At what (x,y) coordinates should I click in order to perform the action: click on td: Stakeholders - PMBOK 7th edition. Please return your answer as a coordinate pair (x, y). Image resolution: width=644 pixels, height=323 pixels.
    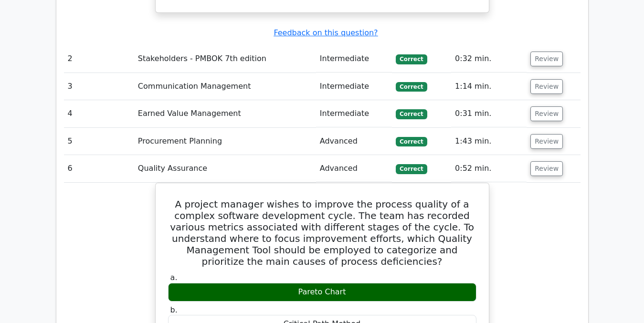
    Looking at the image, I should click on (225, 59).